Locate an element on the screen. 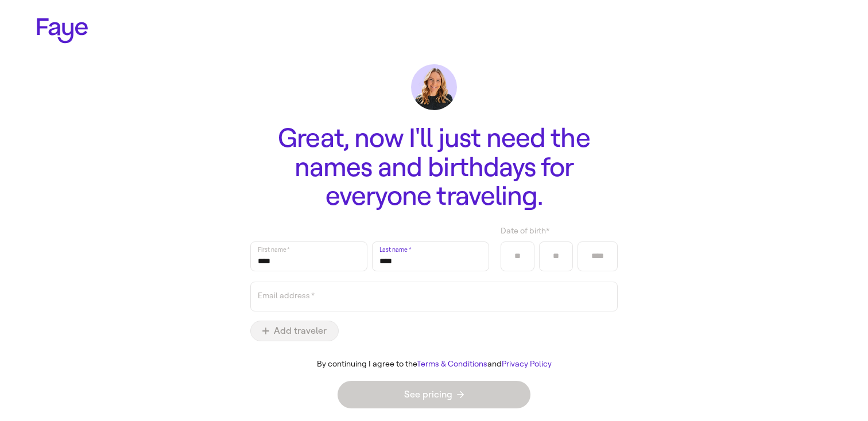 This screenshot has height=421, width=868. label: Last name is located at coordinates (395, 249).